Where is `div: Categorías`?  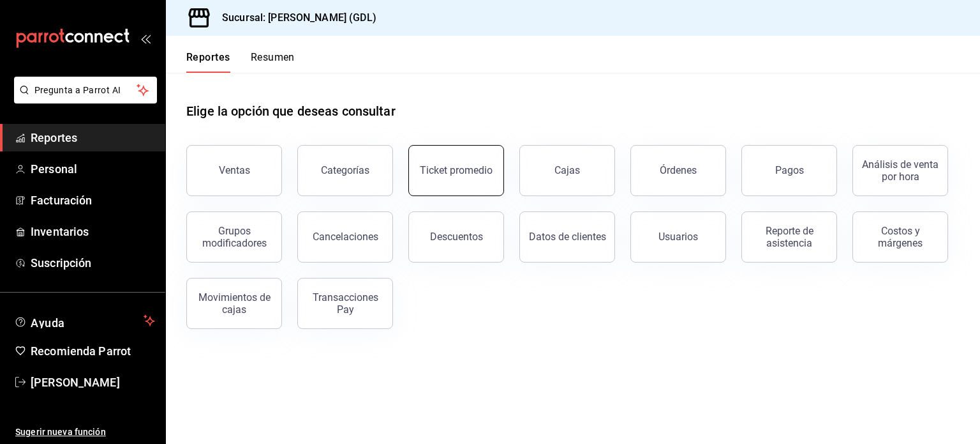
div: Categorías is located at coordinates (345, 170).